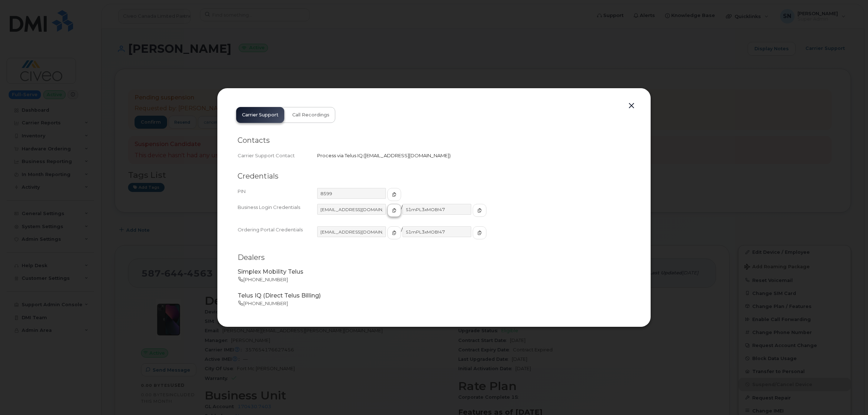  What do you see at coordinates (434, 257) in the screenshot?
I see `h2: Dealers` at bounding box center [434, 257].